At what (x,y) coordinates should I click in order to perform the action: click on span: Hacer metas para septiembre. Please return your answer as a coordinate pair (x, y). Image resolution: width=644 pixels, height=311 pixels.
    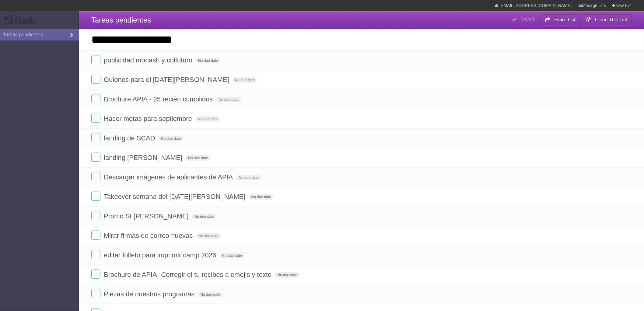
    Looking at the image, I should click on (149, 118).